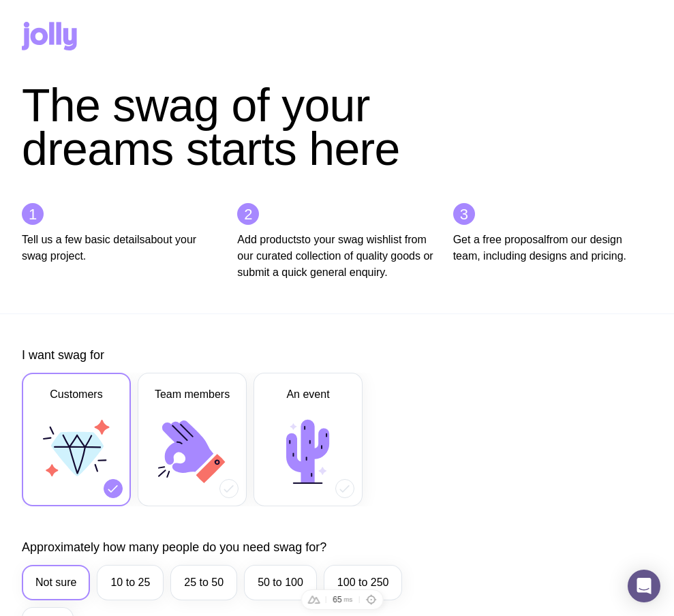 This screenshot has height=616, width=674. What do you see at coordinates (307, 394) in the screenshot?
I see `span: An event` at bounding box center [307, 394].